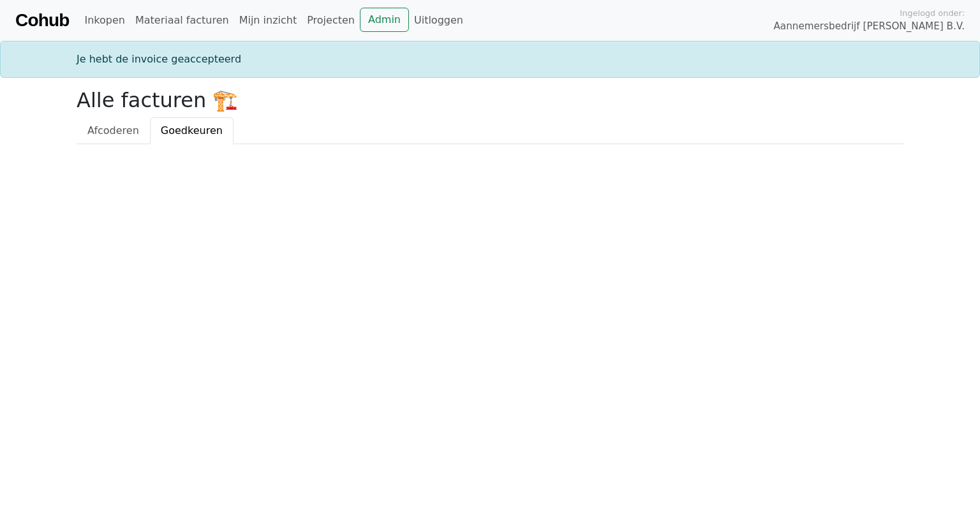 This screenshot has width=980, height=527. Describe the element at coordinates (113, 130) in the screenshot. I see `span: Afcoderen` at that location.